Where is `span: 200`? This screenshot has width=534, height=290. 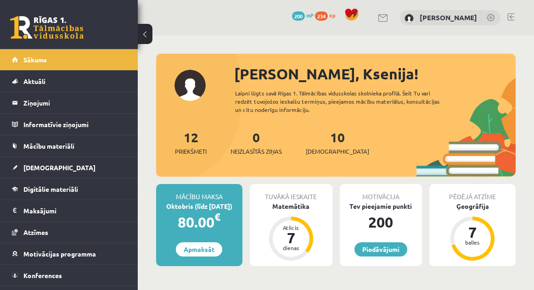
span: 200 is located at coordinates (298, 16).